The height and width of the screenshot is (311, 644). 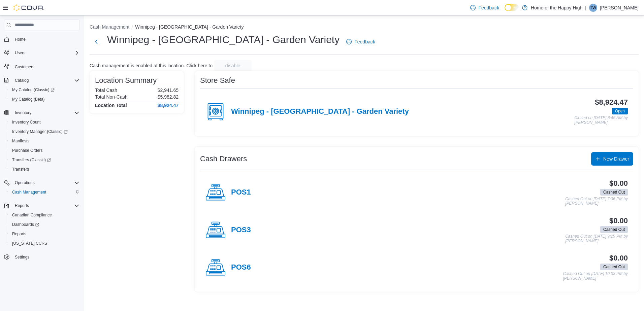 What do you see at coordinates (111, 105) in the screenshot?
I see `h4: Location Total` at bounding box center [111, 105].